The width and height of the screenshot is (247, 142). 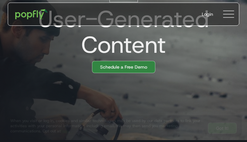 I want to click on a: Schedule a Free Demo, so click(x=124, y=67).